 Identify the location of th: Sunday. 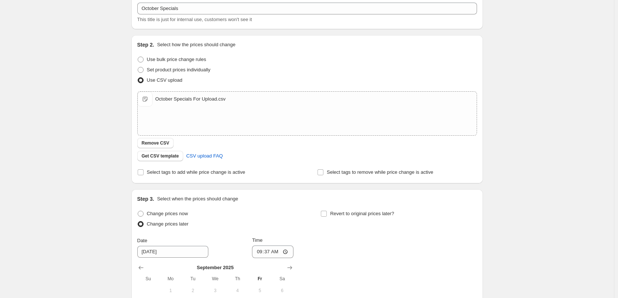
(148, 279).